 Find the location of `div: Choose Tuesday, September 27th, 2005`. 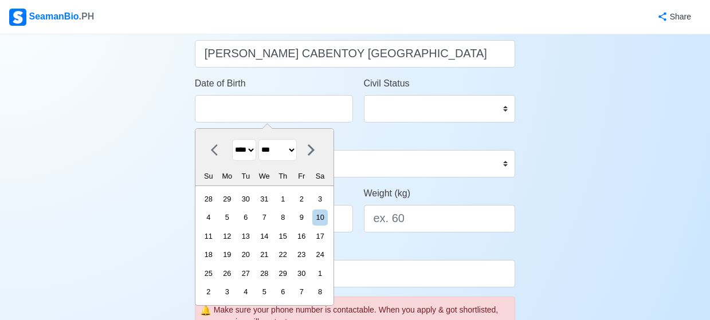

div: Choose Tuesday, September 27th, 2005 is located at coordinates (245, 273).